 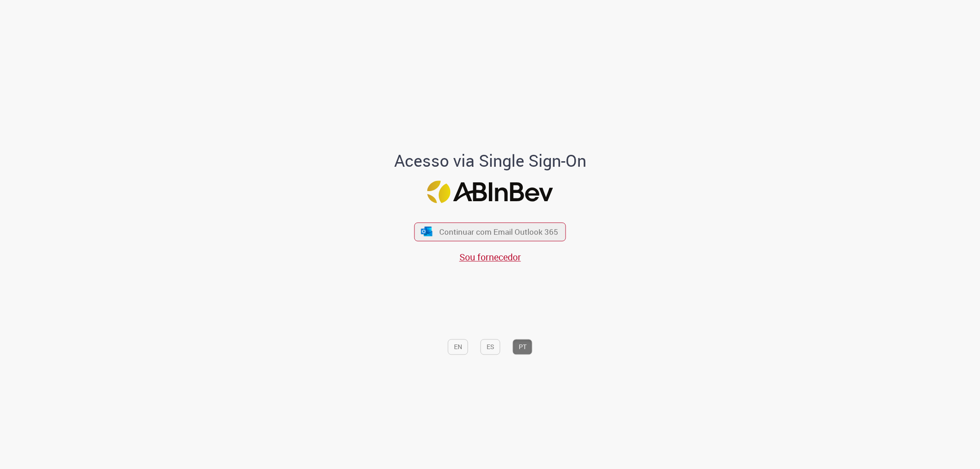 I want to click on button: ES, so click(x=490, y=347).